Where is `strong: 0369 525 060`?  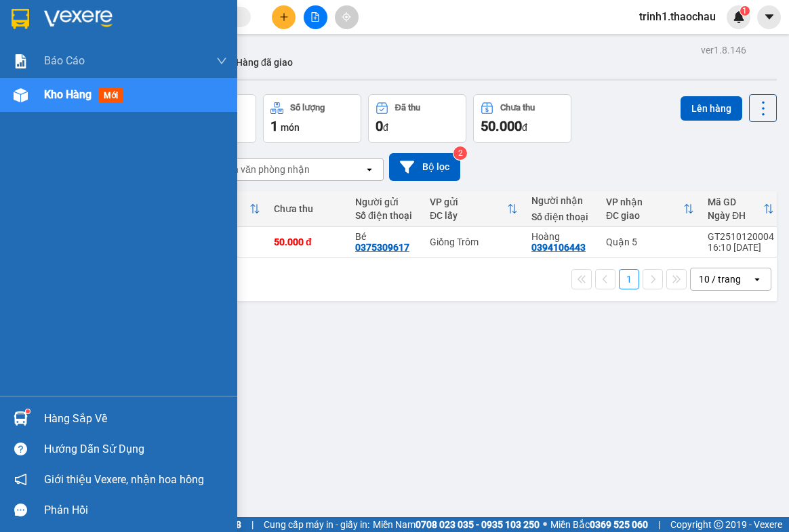
strong: 0369 525 060 is located at coordinates (619, 524).